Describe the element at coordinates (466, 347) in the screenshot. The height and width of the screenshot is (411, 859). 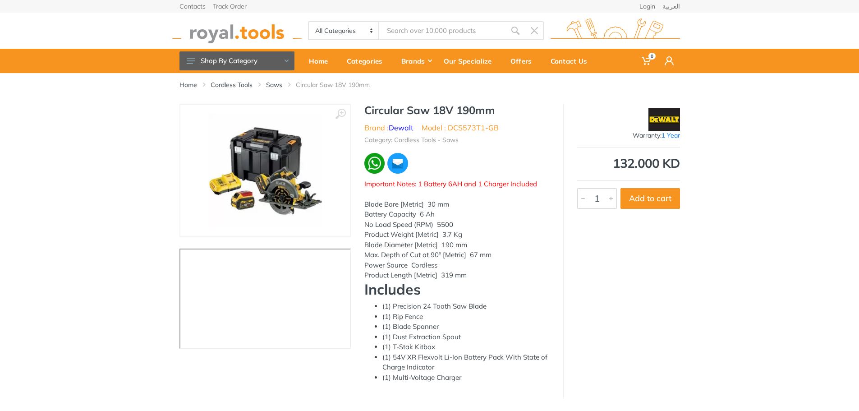
I see `li: (1) T-Stak Kitbox` at that location.